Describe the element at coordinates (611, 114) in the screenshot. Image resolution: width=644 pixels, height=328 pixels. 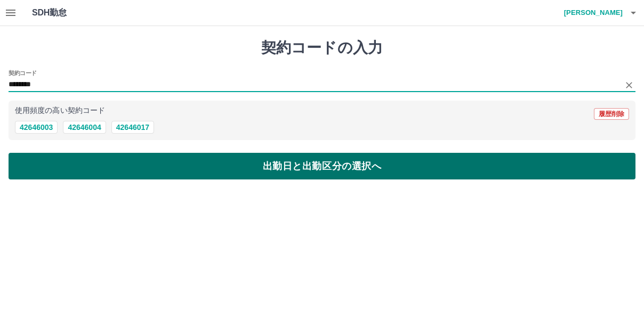
I see `button: 履歴削除` at that location.